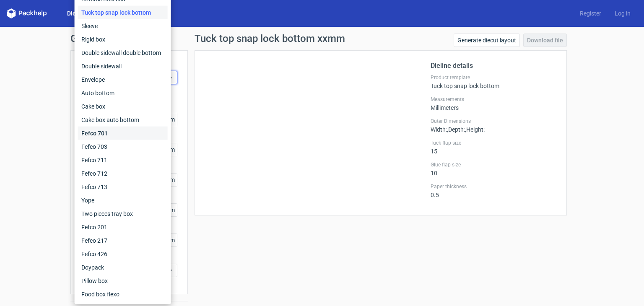  Describe the element at coordinates (78, 14) in the screenshot. I see `a: Dielines` at that location.